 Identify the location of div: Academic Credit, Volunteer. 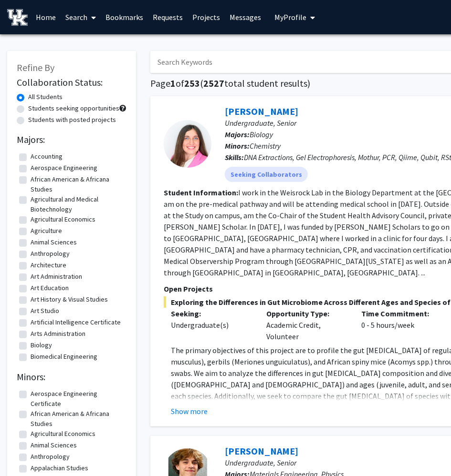
(306, 325).